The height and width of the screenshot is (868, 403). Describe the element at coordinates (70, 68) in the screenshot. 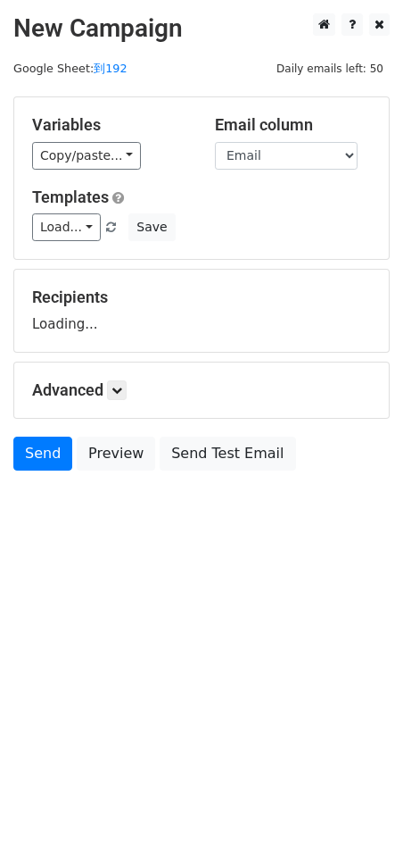

I see `small: Google Sheet:` at that location.